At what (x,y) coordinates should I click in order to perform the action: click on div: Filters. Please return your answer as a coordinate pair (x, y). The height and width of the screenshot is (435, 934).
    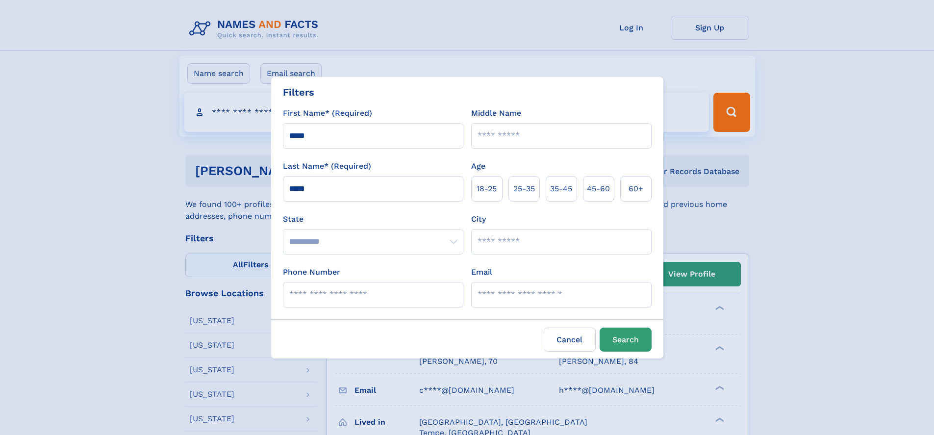
    Looking at the image, I should click on (299, 92).